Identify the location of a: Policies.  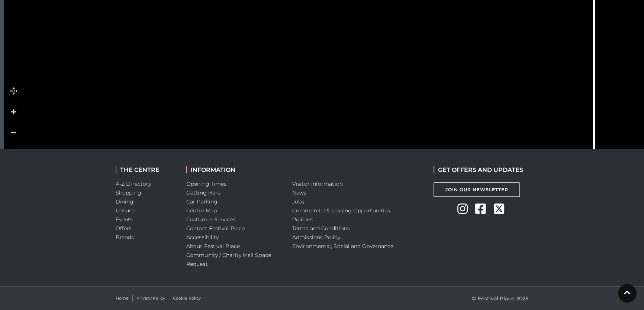
(302, 219).